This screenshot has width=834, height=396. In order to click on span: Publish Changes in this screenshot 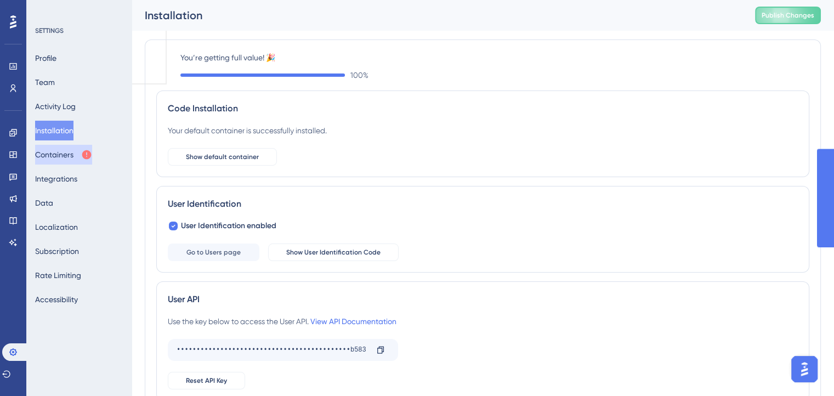, I will do `click(788, 15)`.